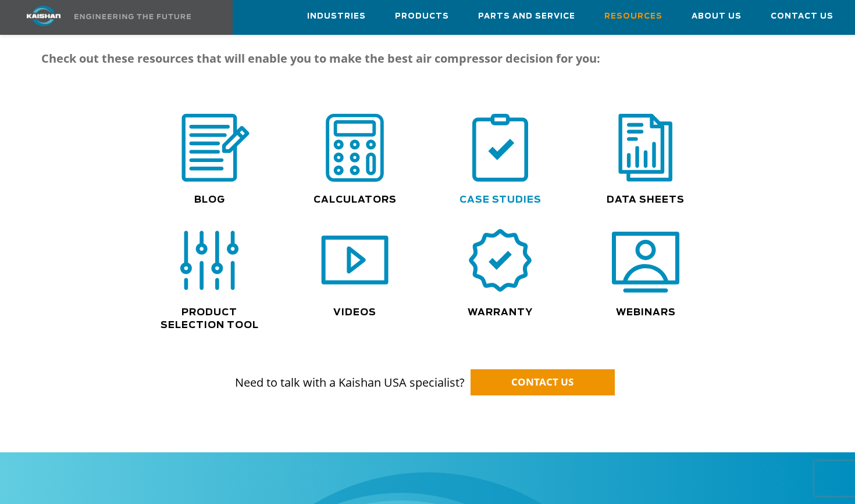 Image resolution: width=855 pixels, height=504 pixels. Describe the element at coordinates (526, 16) in the screenshot. I see `span: Parts and Service` at that location.